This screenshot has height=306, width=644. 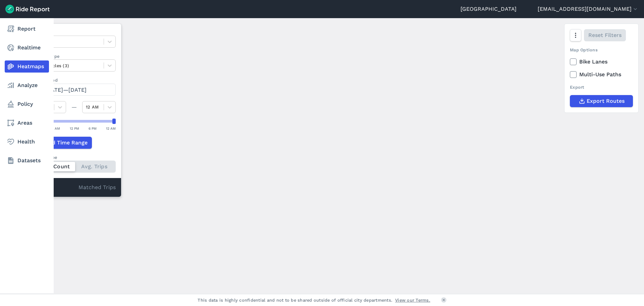 I want to click on a: View our Terms., so click(x=412, y=300).